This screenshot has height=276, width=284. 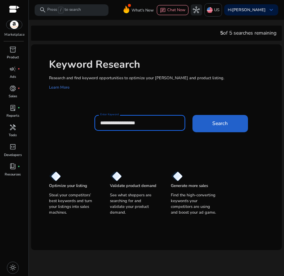 What do you see at coordinates (13, 69) in the screenshot?
I see `span: campaign` at bounding box center [13, 69].